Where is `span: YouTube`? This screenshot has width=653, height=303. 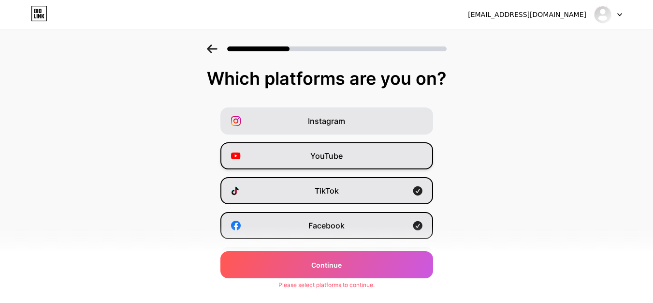 span: YouTube is located at coordinates (326, 156).